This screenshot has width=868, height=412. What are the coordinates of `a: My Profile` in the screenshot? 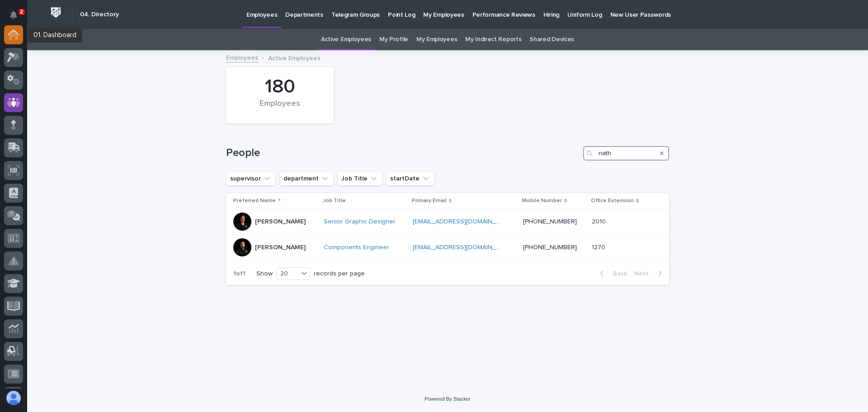 It's located at (394, 39).